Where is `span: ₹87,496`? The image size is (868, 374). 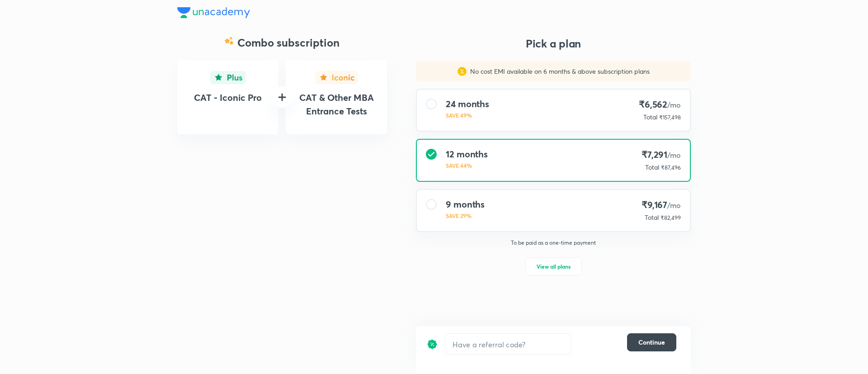 span: ₹87,496 is located at coordinates (670, 167).